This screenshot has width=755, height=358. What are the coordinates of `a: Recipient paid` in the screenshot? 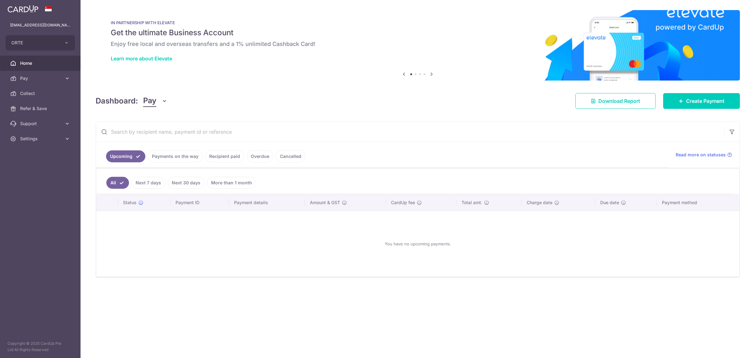 It's located at (225, 156).